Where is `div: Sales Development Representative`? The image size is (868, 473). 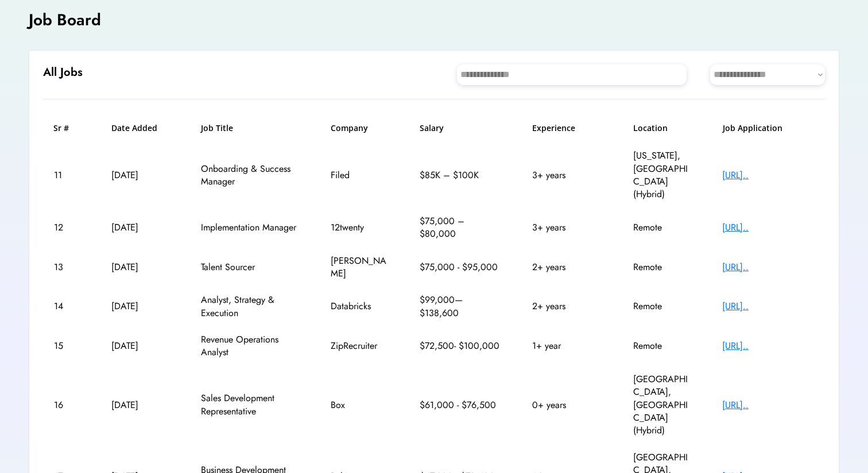 div: Sales Development Representative is located at coordinates (250, 404).